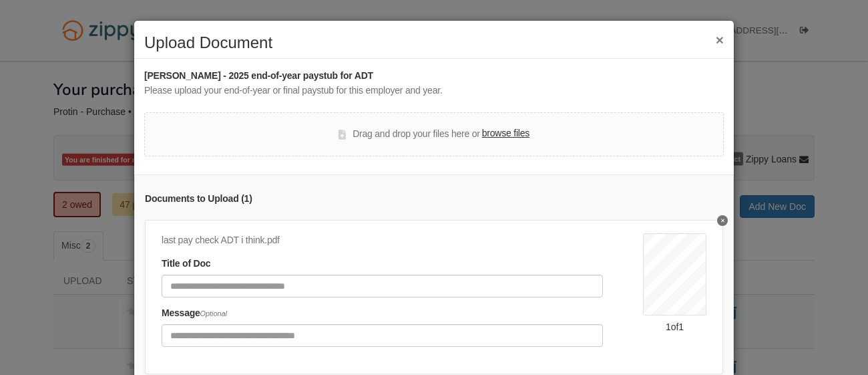 Image resolution: width=868 pixels, height=375 pixels. What do you see at coordinates (674, 327) in the screenshot?
I see `div: 1 of 1` at bounding box center [674, 327].